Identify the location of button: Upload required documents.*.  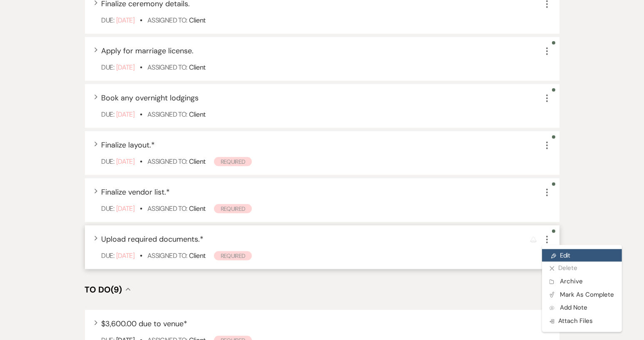
(153, 239).